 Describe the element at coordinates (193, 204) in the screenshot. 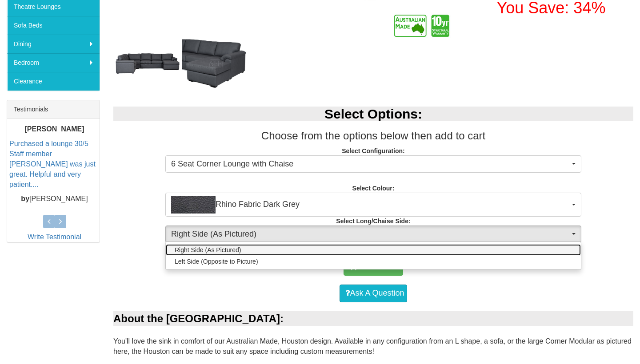

I see `img: Rhino Fabric Dark Grey` at that location.